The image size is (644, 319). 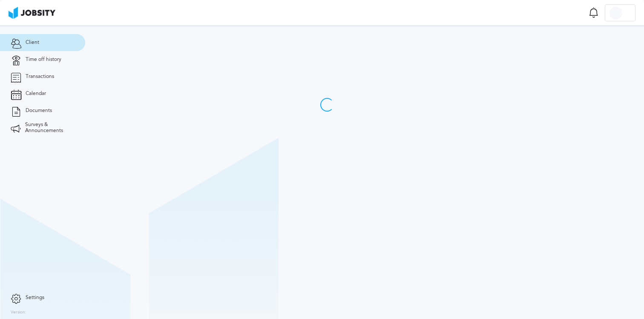 I want to click on span: Client, so click(x=32, y=42).